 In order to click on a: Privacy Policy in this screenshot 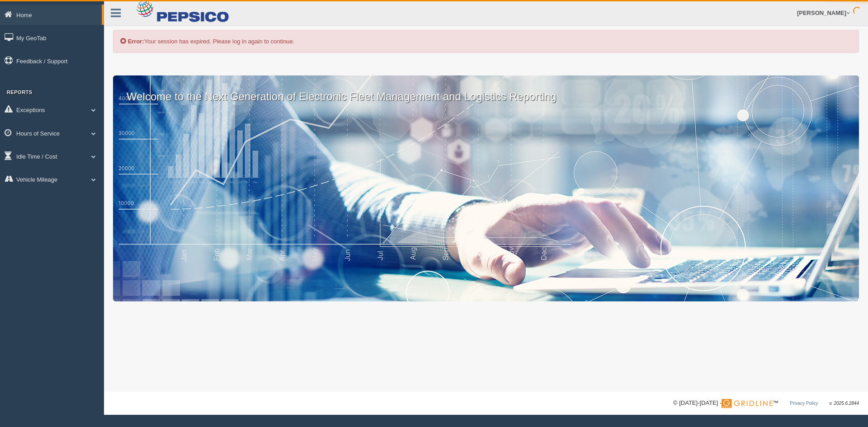, I will do `click(804, 403)`.